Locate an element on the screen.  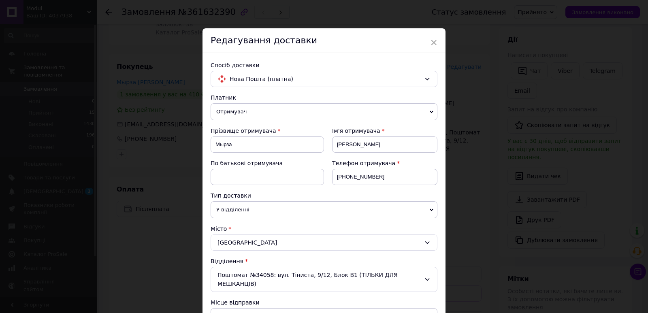
span: Нова Пошта (платна) is located at coordinates (325, 79).